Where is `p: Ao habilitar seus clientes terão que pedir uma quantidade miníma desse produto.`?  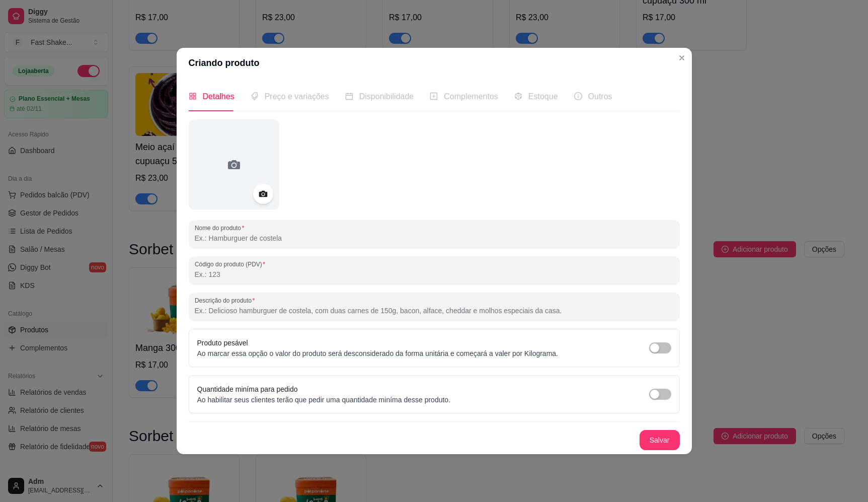
p: Ao habilitar seus clientes terão que pedir uma quantidade miníma desse produto. is located at coordinates (324, 400).